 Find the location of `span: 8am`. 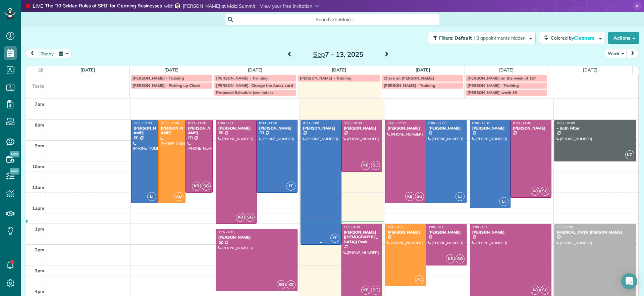

span: 8am is located at coordinates (40, 125).